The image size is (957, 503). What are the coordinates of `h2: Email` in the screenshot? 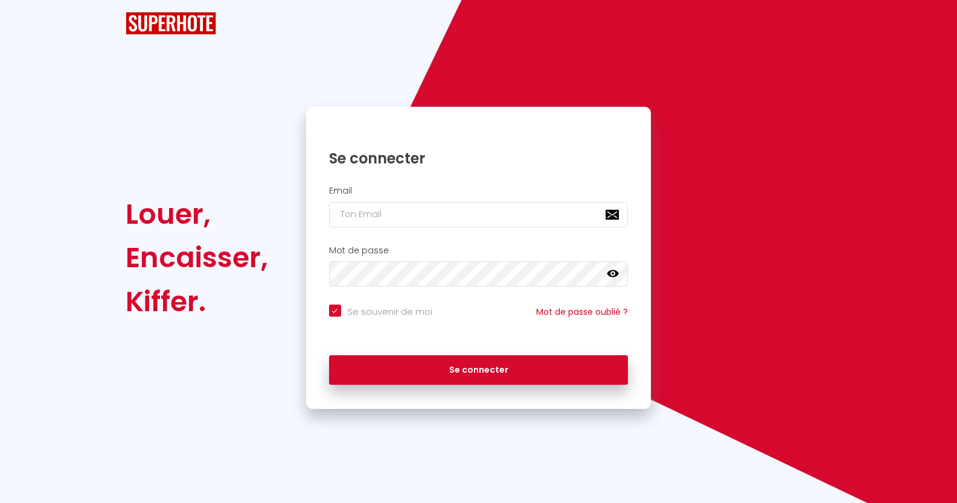 It's located at (479, 191).